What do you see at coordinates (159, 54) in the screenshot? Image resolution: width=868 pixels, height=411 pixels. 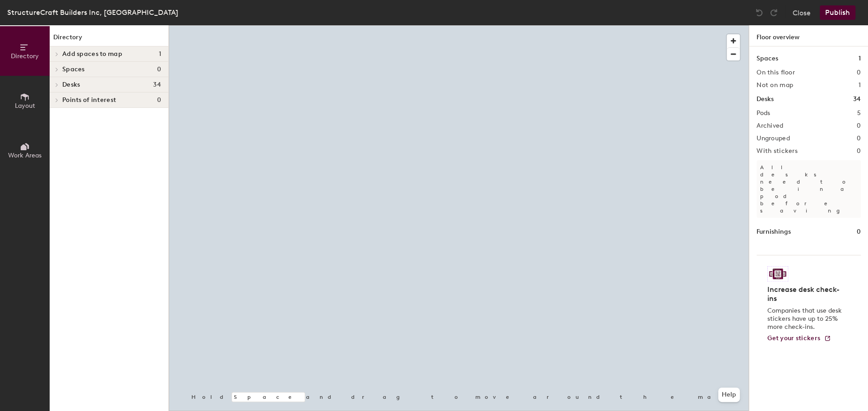 I see `span: 1` at bounding box center [159, 54].